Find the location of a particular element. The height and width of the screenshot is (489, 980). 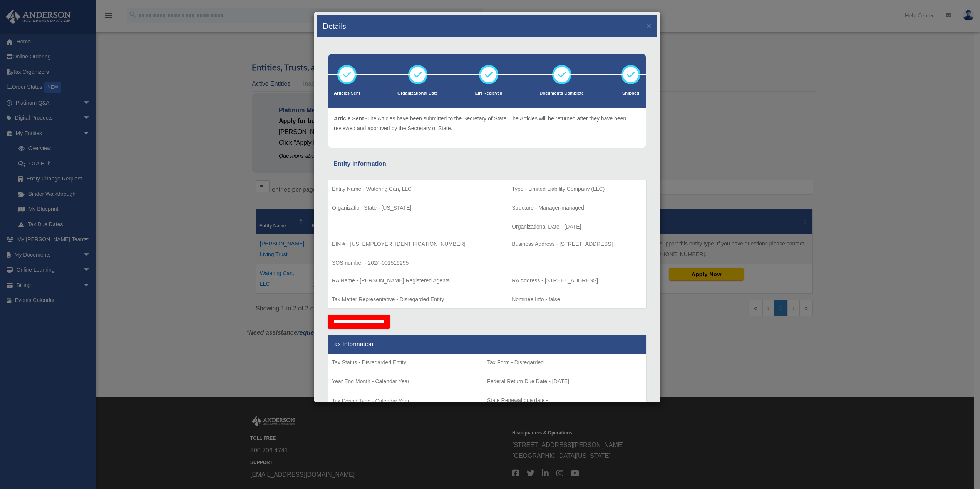

p: Articles Sent is located at coordinates (347, 94).